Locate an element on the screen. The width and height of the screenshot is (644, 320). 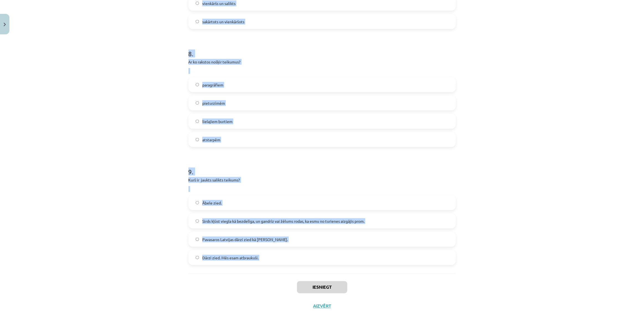
button: Aizvērt is located at coordinates (322, 306).